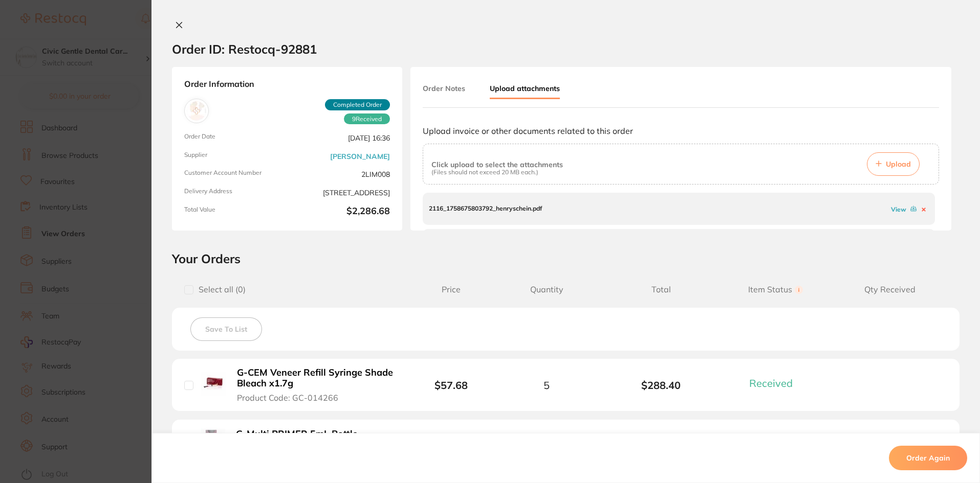 Image resolution: width=980 pixels, height=483 pixels. What do you see at coordinates (219, 290) in the screenshot?
I see `span: Select all ( 0 )` at bounding box center [219, 290].